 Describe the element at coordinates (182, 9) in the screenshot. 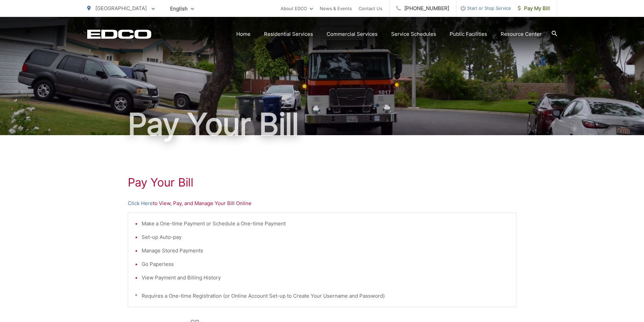

I see `span: English` at that location.